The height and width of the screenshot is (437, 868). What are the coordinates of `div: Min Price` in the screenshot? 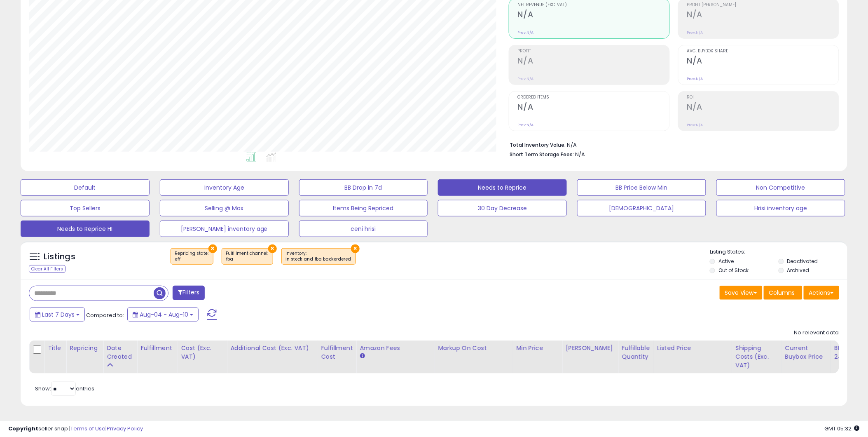 It's located at (537, 348).